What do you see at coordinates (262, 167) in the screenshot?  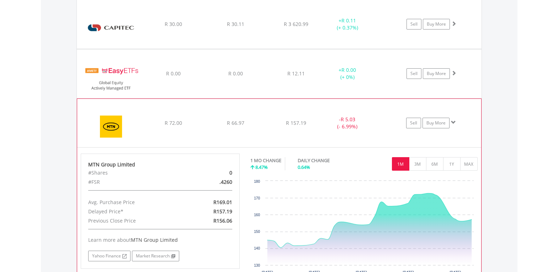 I see `span: 8.47%` at bounding box center [262, 167].